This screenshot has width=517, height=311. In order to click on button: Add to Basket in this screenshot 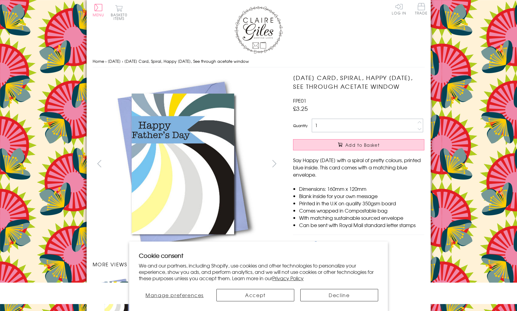, I will do `click(359, 145)`.